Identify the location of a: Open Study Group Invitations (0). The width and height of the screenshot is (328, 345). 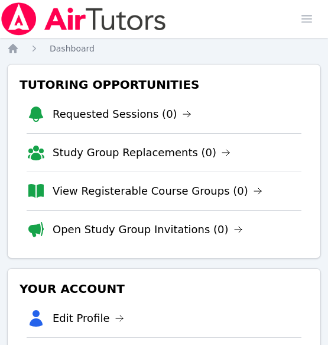
(148, 229).